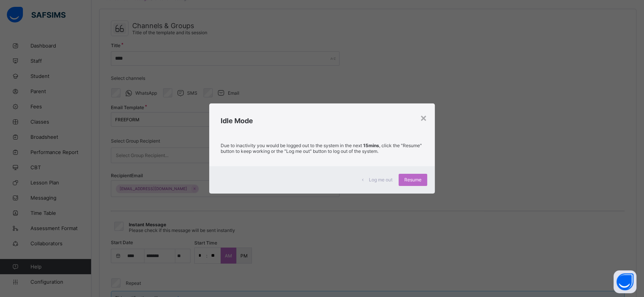 This screenshot has height=297, width=644. I want to click on h2: Idle Mode, so click(322, 121).